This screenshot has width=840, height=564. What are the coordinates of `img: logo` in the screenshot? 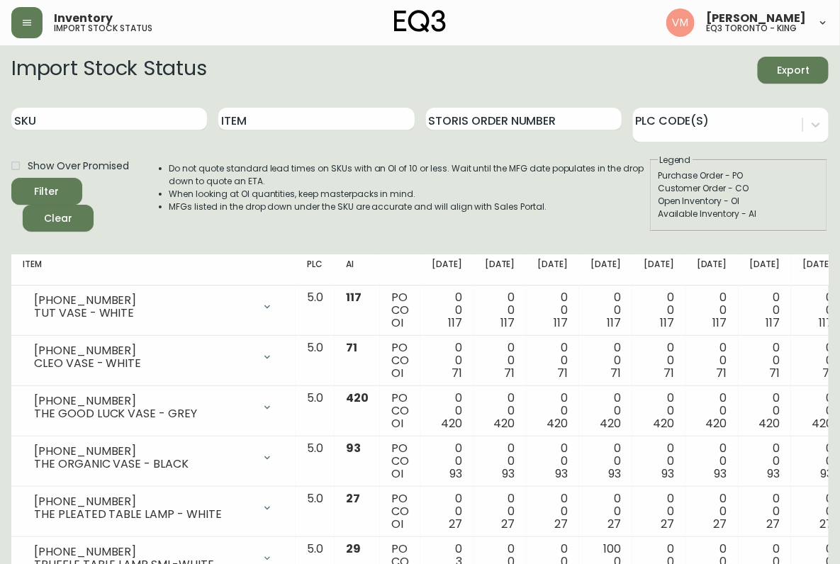 It's located at (420, 21).